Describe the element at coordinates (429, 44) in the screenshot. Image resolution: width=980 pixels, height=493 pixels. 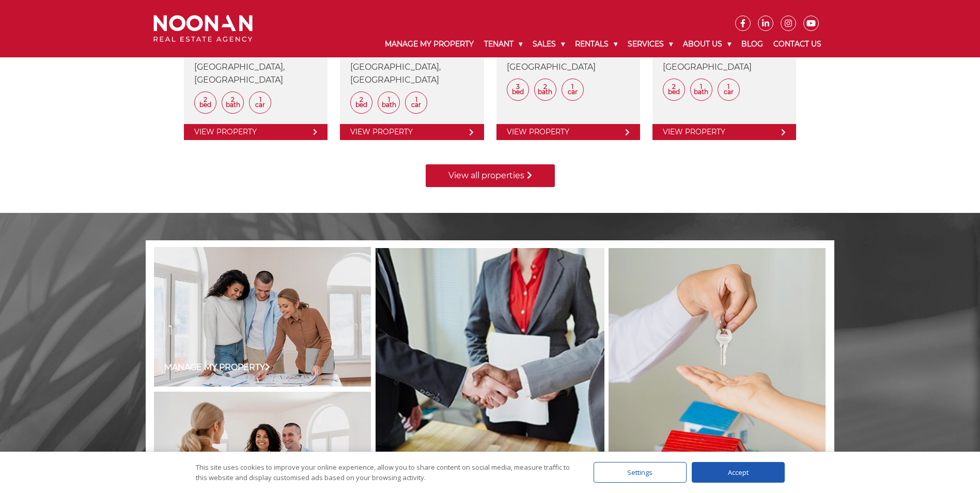
I see `a: Manage My Property` at that location.